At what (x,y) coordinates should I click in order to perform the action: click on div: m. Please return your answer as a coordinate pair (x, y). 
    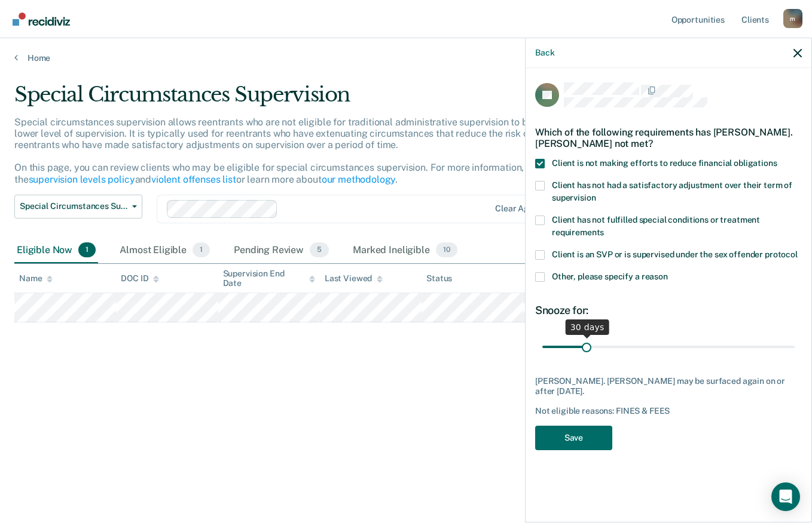
    Looking at the image, I should click on (793, 18).